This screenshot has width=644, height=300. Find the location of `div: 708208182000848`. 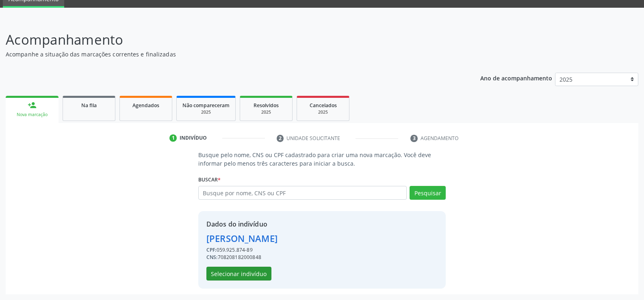

div: 708208182000848 is located at coordinates (242, 258).